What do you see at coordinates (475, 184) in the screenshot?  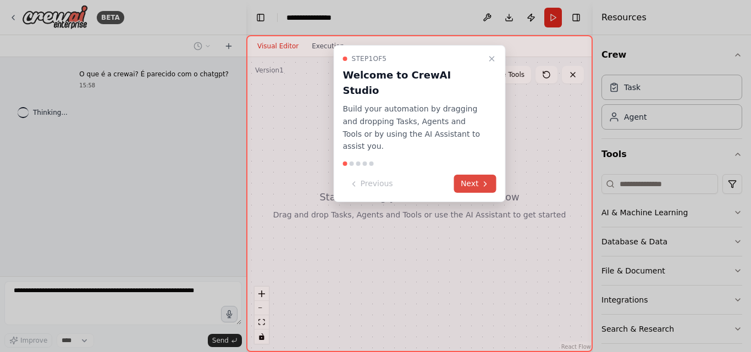 I see `button: Next` at bounding box center [475, 184].